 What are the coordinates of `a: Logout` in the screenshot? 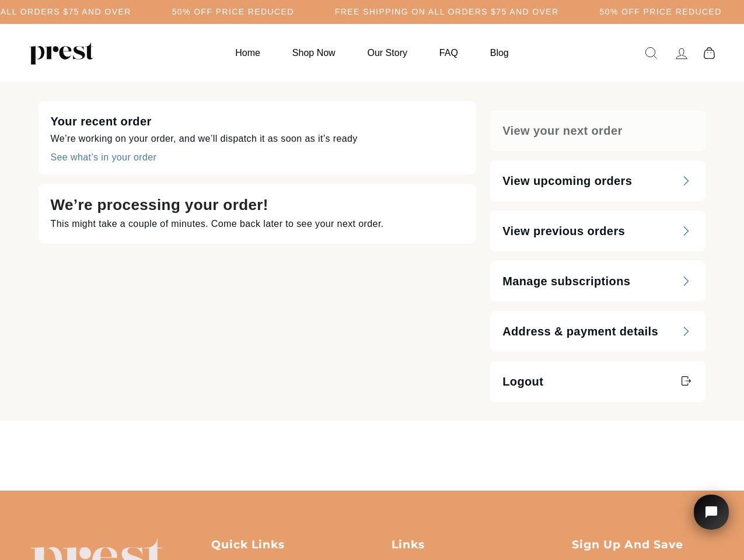 It's located at (598, 382).